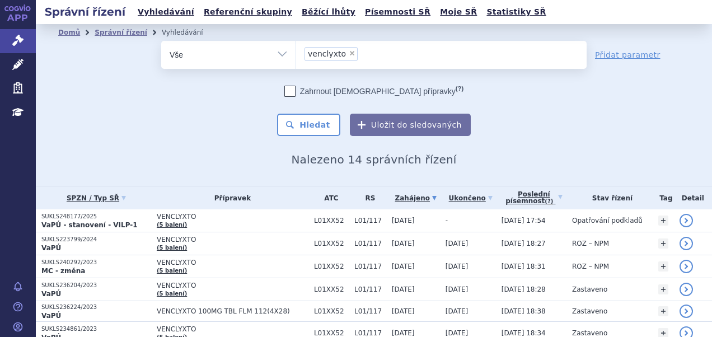 The width and height of the screenshot is (712, 337). Describe the element at coordinates (96, 217) in the screenshot. I see `p: SUKLS248177/2025` at that location.